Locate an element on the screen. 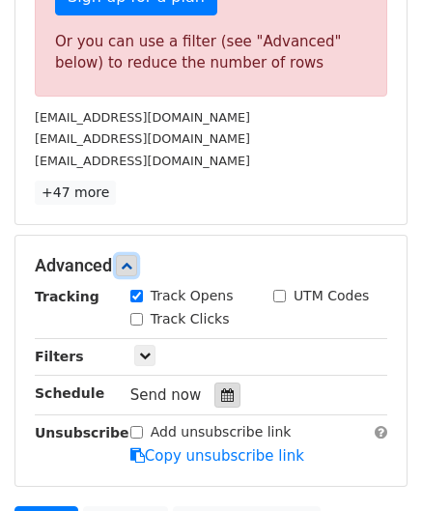 This screenshot has width=422, height=511. span: Send now is located at coordinates (166, 395).